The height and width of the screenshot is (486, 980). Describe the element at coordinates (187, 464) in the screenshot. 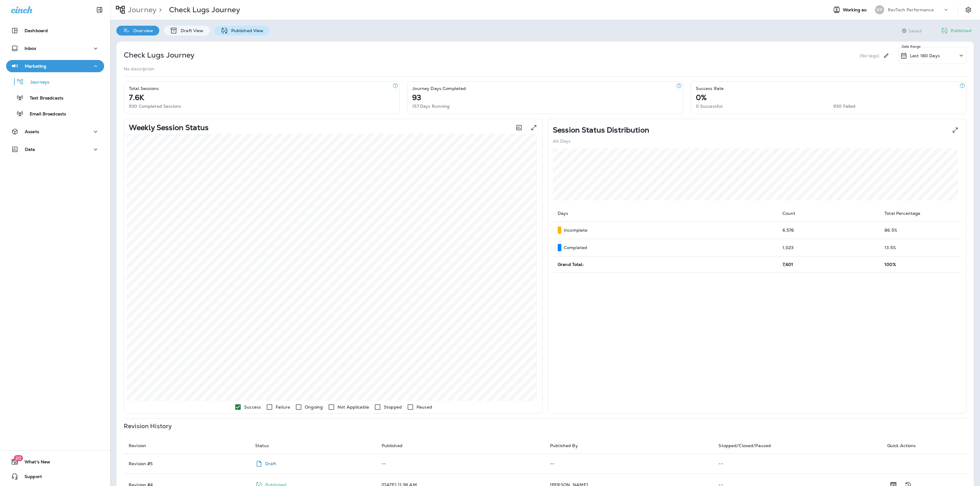

I see `td: Revision # 5` at that location.